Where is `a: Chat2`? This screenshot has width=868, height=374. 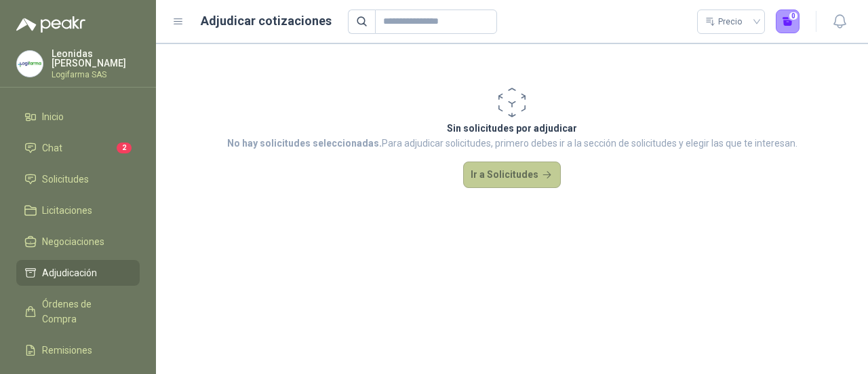 a: Chat2 is located at coordinates (78, 148).